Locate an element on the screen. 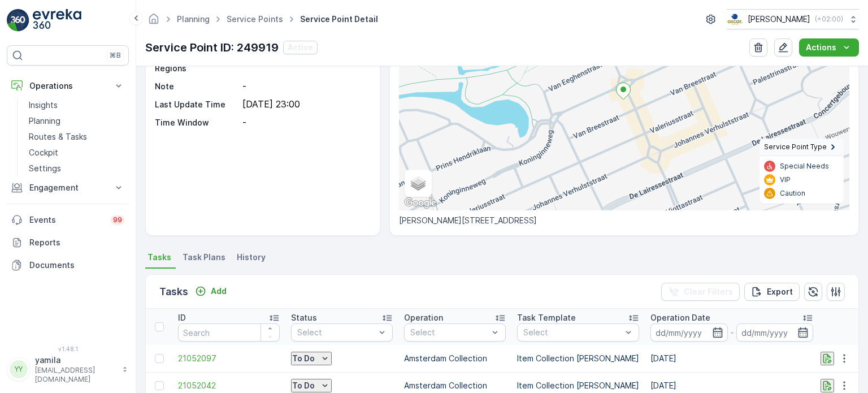 The image size is (868, 393). button: Engagement is located at coordinates (68, 188).